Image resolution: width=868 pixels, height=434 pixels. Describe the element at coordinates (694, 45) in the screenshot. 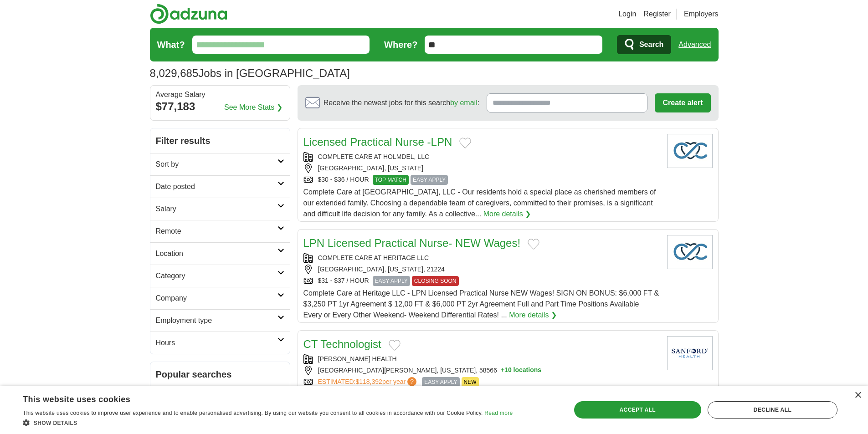

I see `a: Advanced` at that location.